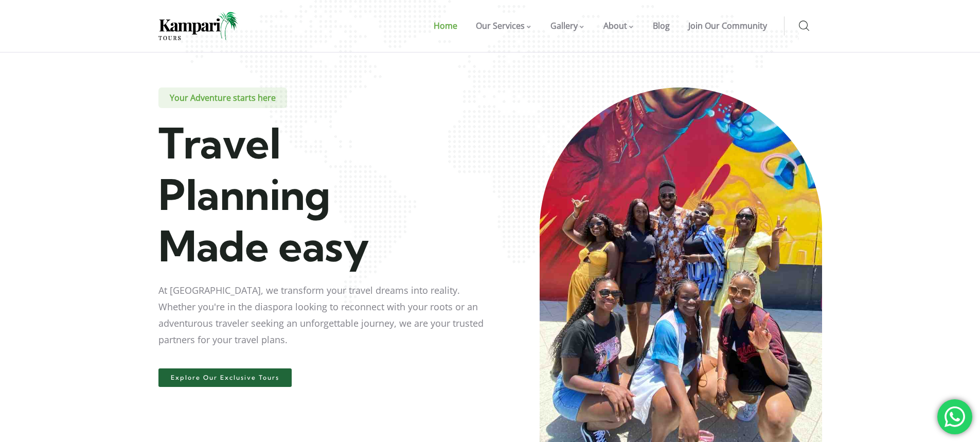 Image resolution: width=980 pixels, height=442 pixels. What do you see at coordinates (264, 194) in the screenshot?
I see `span: Travel Planning Made easy` at bounding box center [264, 194].